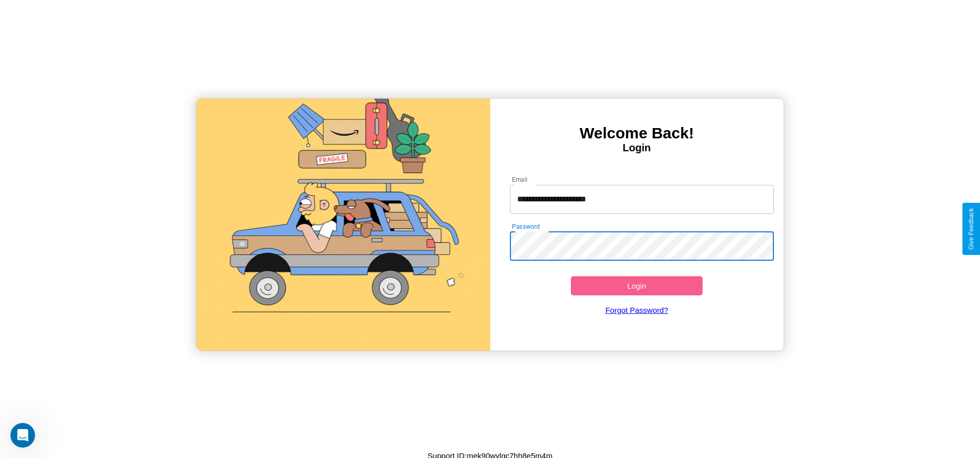 The image size is (980, 458). What do you see at coordinates (637, 285) in the screenshot?
I see `button: Login` at bounding box center [637, 285].